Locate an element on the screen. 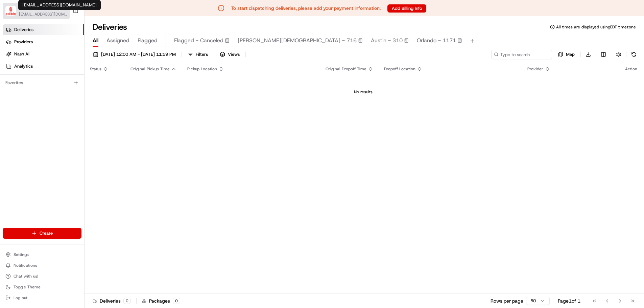 This screenshot has height=308, width=644. span: All is located at coordinates (95, 41).